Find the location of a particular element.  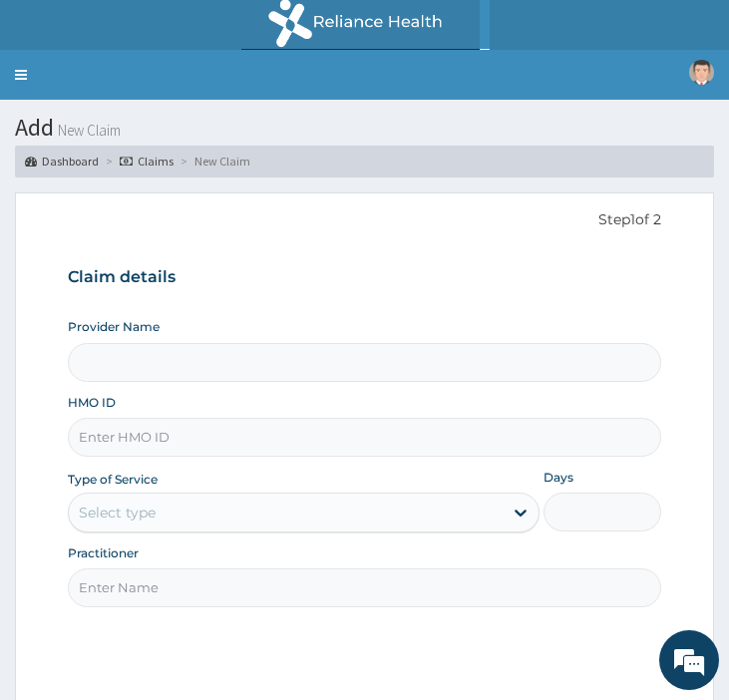

a: Claims is located at coordinates (147, 161).